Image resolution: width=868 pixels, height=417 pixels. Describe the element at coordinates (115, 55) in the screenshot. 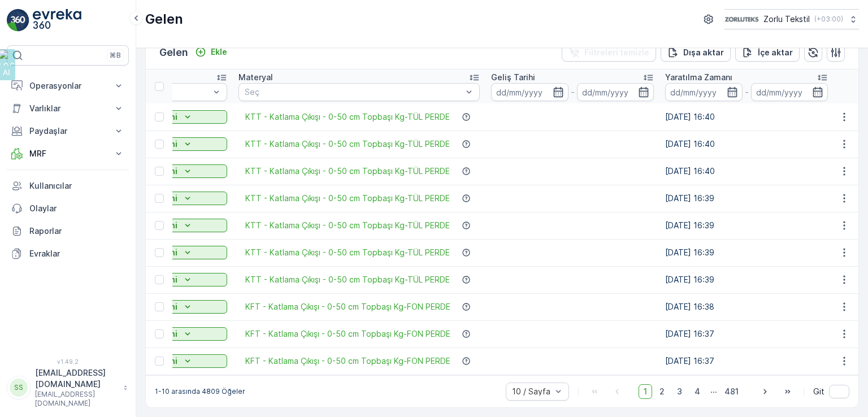

I see `p: ⌘B` at that location.